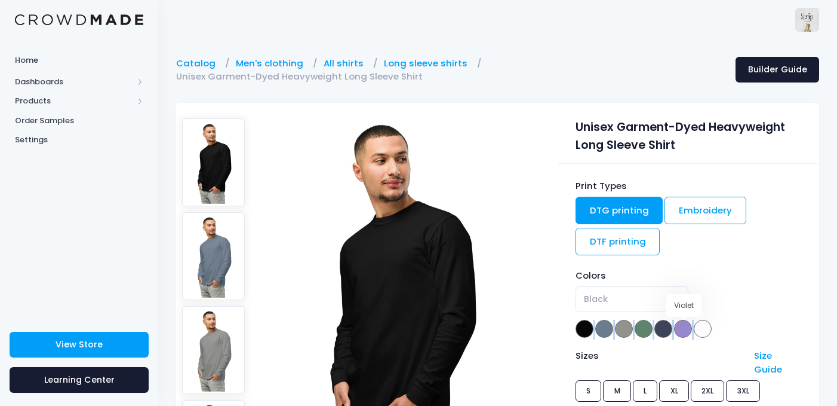  Describe the element at coordinates (768, 361) in the screenshot. I see `a: Size Guide` at that location.